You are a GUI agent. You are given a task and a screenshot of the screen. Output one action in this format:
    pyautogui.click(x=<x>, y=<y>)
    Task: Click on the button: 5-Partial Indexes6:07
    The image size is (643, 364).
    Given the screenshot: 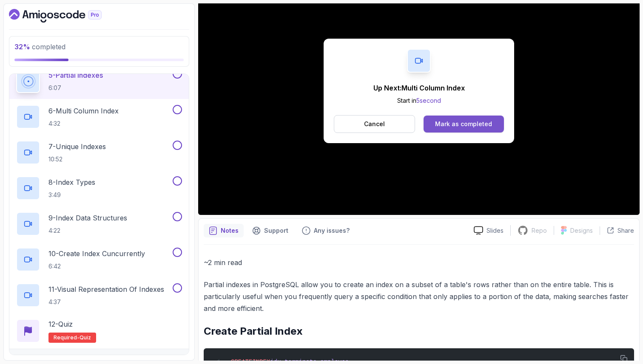 What is the action you would take?
    pyautogui.click(x=99, y=81)
    